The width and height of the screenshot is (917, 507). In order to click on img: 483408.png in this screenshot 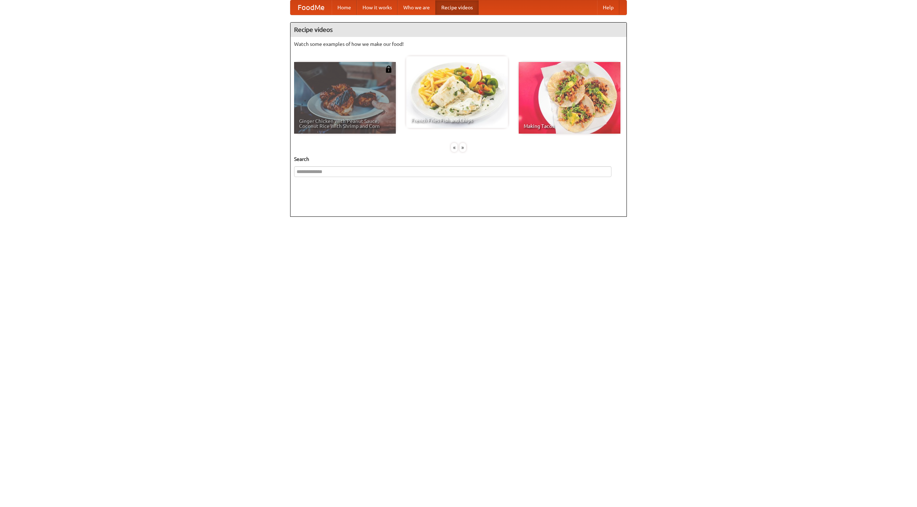, I will do `click(389, 69)`.